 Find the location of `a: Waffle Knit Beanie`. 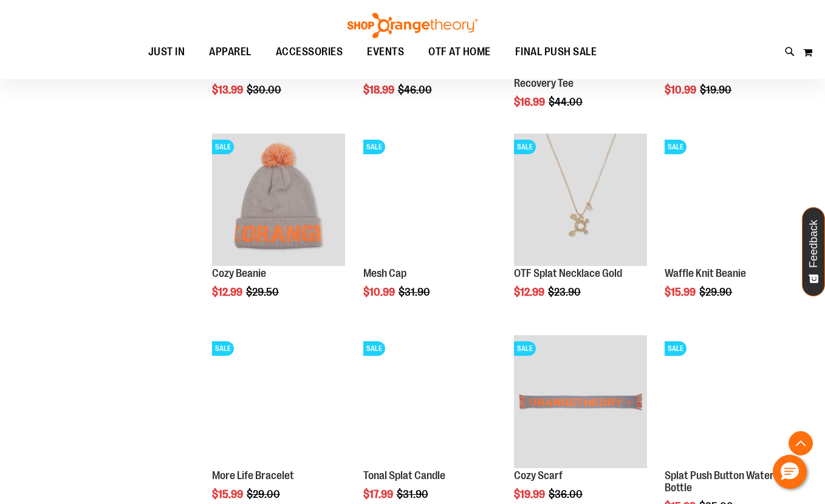

a: Waffle Knit Beanie is located at coordinates (705, 273).